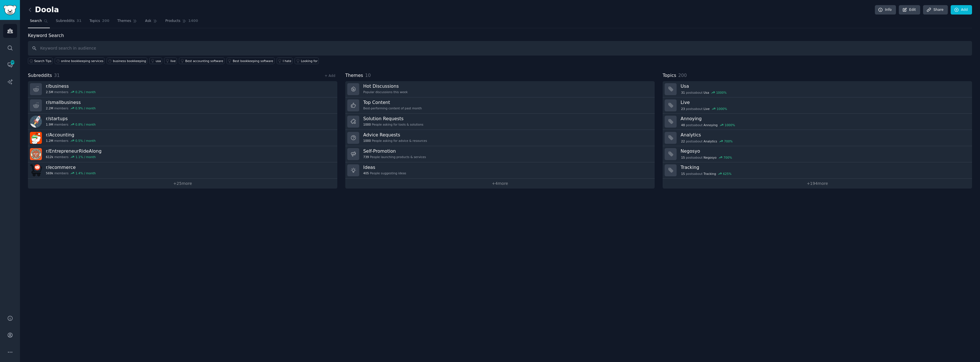  I want to click on div: 625 %, so click(728, 174).